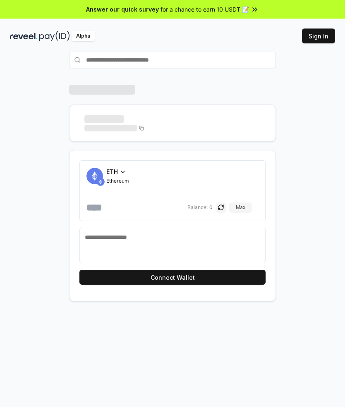 The height and width of the screenshot is (407, 345). I want to click on div: Alpha, so click(83, 36).